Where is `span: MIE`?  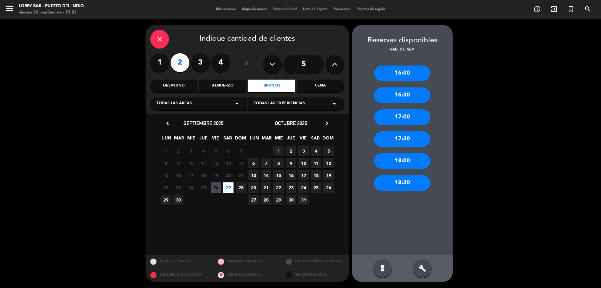 span: MIE is located at coordinates (279, 139).